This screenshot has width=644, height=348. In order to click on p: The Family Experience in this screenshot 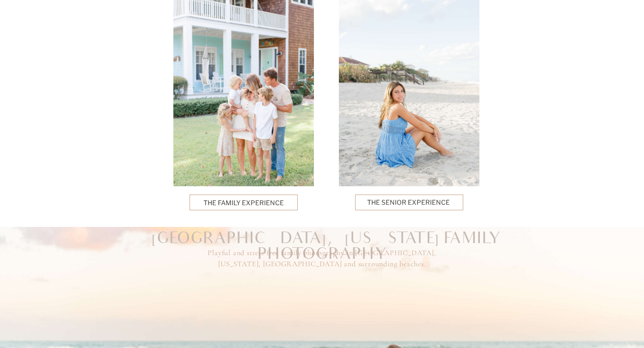, I will do `click(244, 202)`.